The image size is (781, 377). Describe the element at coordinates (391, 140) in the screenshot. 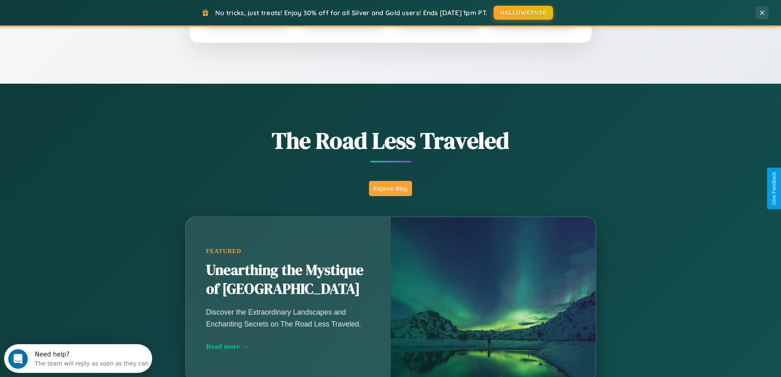

I see `h1: The Road Less Traveled` at that location.